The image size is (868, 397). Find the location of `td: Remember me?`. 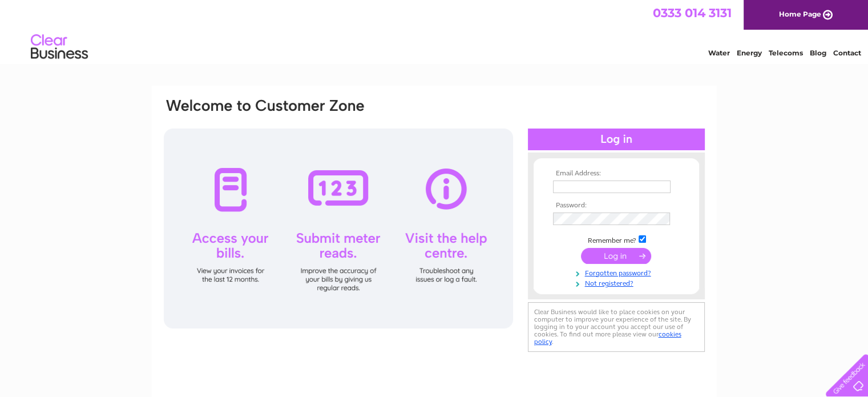

td: Remember me? is located at coordinates (616, 239).